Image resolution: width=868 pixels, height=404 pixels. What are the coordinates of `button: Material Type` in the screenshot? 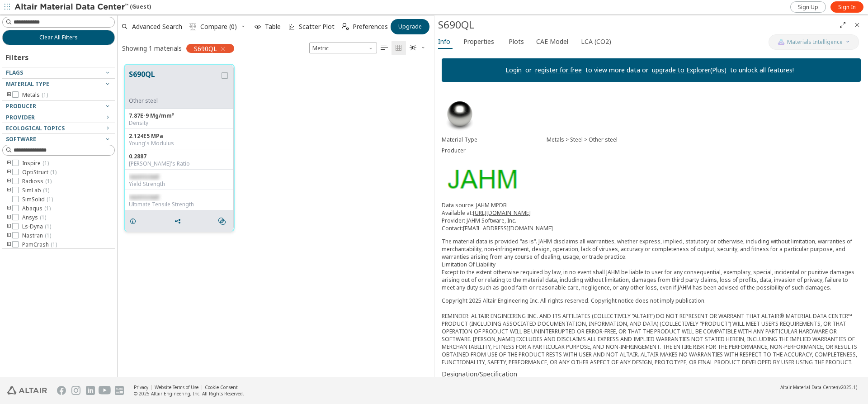 It's located at (59, 84).